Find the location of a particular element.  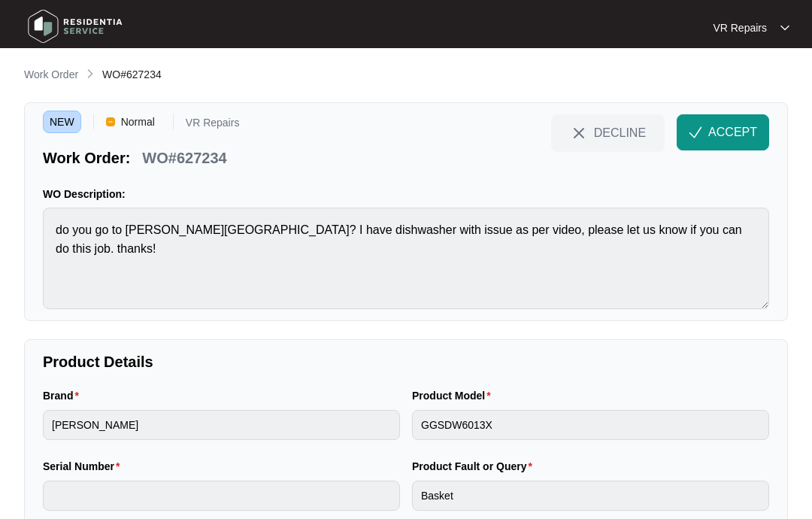

img: Vercel Logo is located at coordinates (110, 122).